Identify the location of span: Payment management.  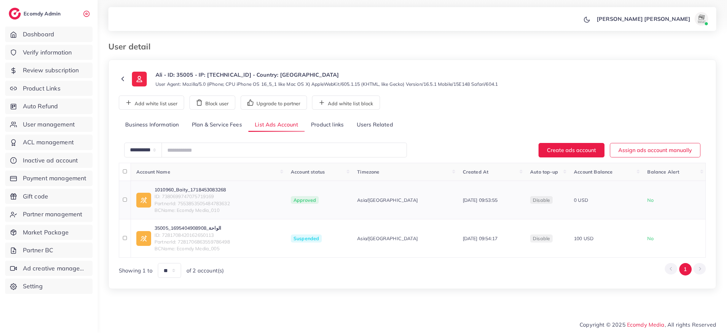
(55, 178).